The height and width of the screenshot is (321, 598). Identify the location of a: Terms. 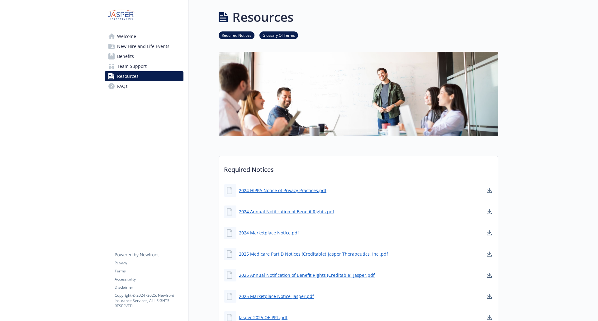
(149, 271).